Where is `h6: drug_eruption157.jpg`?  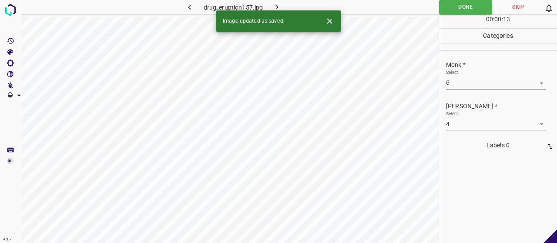 h6: drug_eruption157.jpg is located at coordinates (233, 8).